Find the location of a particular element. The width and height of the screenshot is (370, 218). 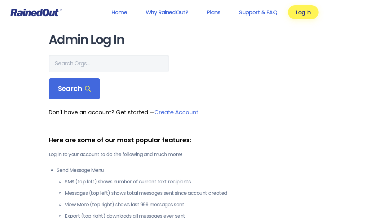

a: Home is located at coordinates (119, 12).